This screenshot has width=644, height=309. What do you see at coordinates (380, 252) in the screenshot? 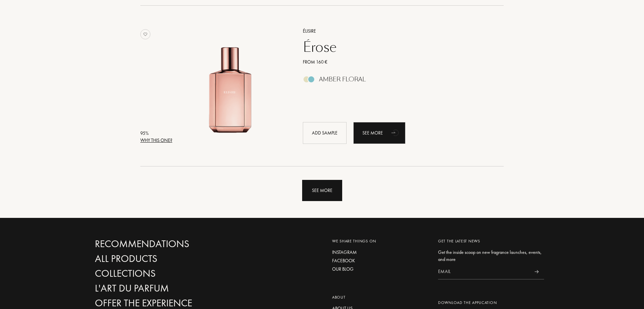
I see `div: Instagram` at bounding box center [380, 252].